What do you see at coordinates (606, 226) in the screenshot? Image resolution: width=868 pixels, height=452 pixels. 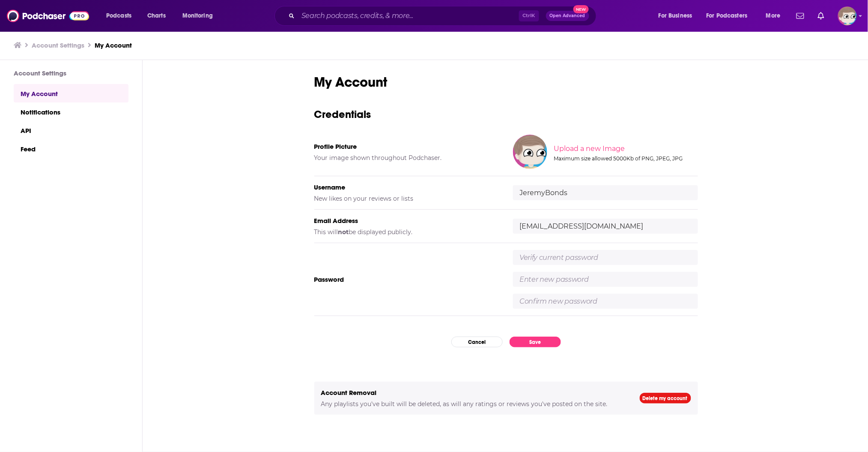 I see `input: email` at bounding box center [606, 226].